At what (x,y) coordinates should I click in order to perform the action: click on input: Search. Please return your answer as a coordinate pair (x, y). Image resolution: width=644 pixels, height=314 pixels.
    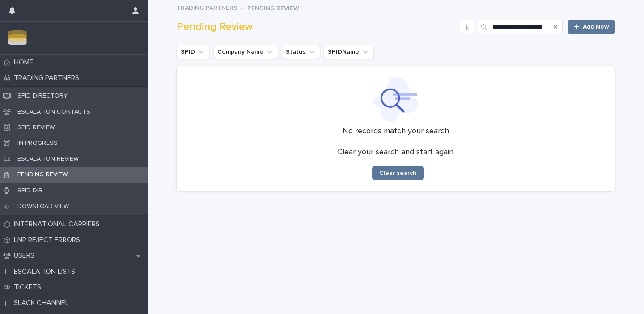
    Looking at the image, I should click on (520, 27).